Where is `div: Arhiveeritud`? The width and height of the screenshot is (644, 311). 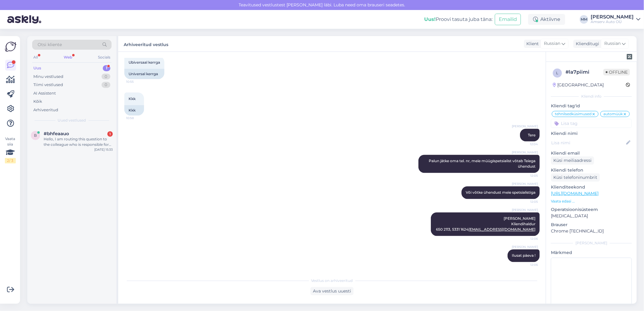 div: Arhiveeritud is located at coordinates (46, 110).